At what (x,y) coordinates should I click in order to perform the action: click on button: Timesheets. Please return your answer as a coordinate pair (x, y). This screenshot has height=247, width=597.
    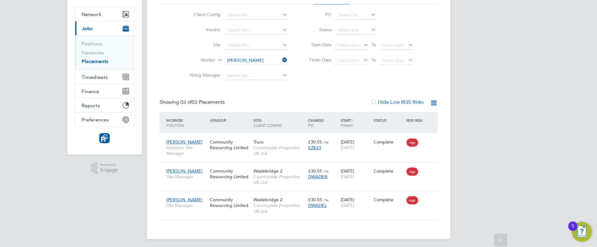
    Looking at the image, I should click on (105, 77).